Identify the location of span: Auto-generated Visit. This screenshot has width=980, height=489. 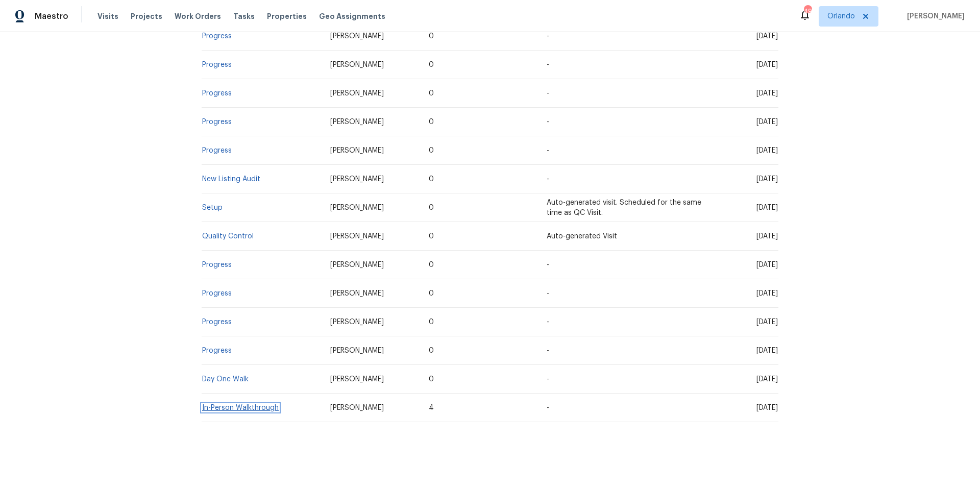
(582, 237).